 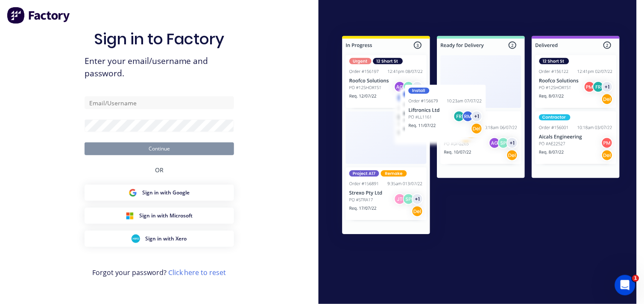 What do you see at coordinates (159, 273) in the screenshot?
I see `span: Forgot your password?` at bounding box center [159, 273].